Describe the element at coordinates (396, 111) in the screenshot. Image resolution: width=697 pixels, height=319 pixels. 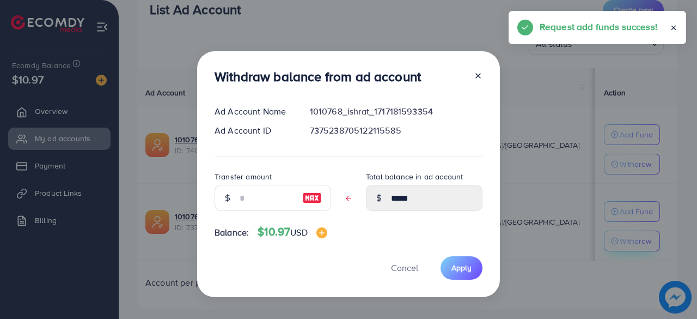
I see `div: 1010768_ishrat_1717181593354` at that location.